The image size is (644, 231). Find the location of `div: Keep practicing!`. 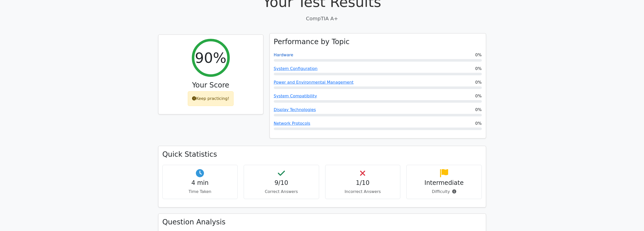

div: Keep practicing! is located at coordinates (210, 99).